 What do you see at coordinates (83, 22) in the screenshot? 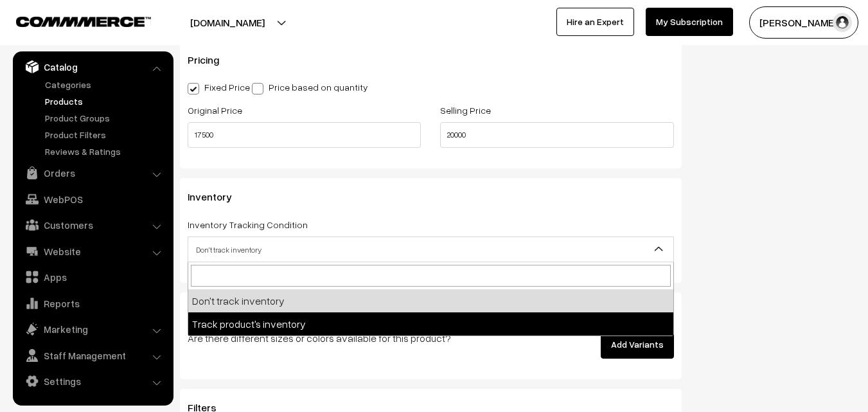
I see `img: COMMMERCE` at bounding box center [83, 22].